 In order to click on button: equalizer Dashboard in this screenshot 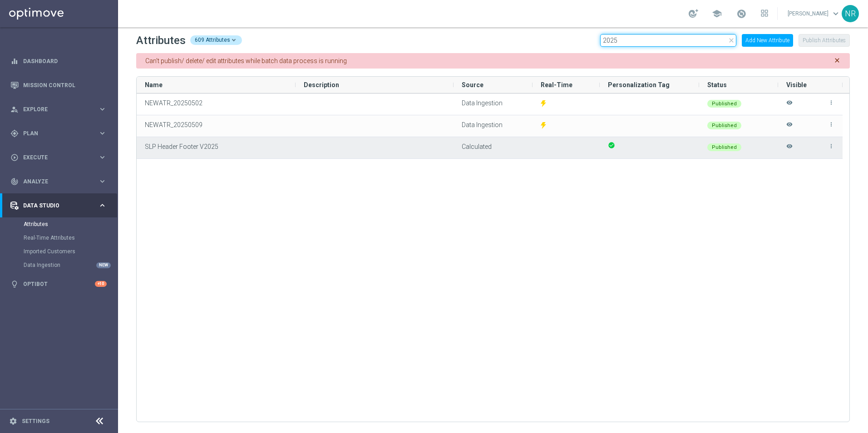, I will do `click(59, 61)`.